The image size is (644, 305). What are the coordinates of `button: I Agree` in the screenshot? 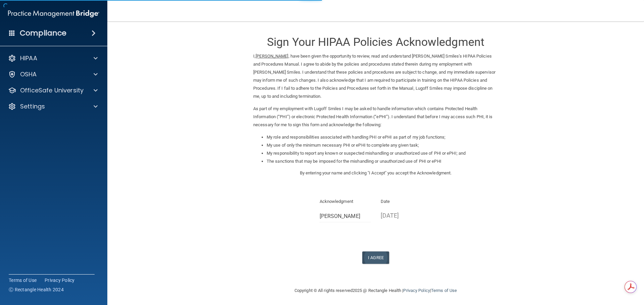 It's located at (376, 258).